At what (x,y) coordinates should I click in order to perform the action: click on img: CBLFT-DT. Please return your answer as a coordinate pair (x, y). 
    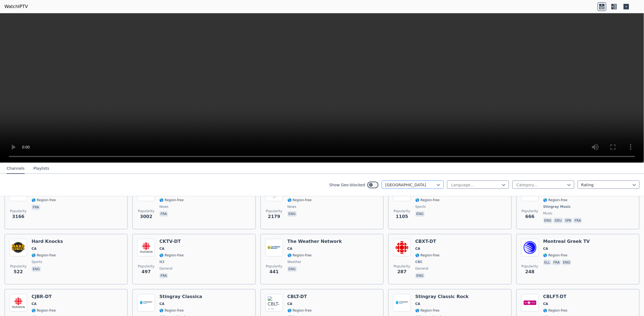
    Looking at the image, I should click on (530, 303).